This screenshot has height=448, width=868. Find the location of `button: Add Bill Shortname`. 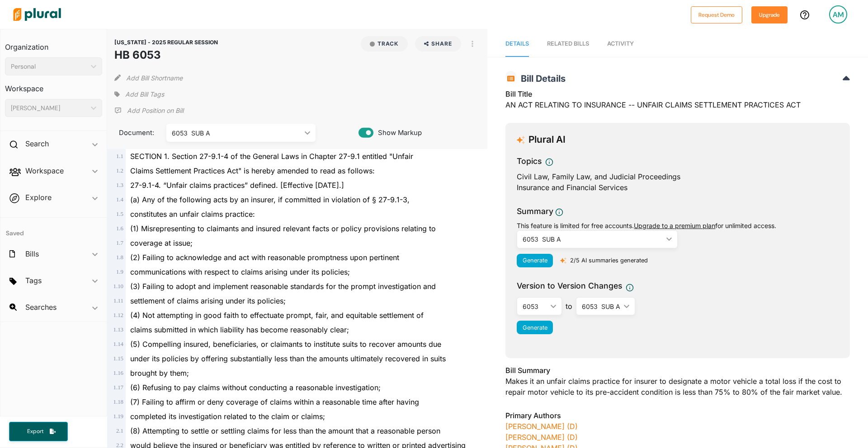

button: Add Bill Shortname is located at coordinates (154, 77).